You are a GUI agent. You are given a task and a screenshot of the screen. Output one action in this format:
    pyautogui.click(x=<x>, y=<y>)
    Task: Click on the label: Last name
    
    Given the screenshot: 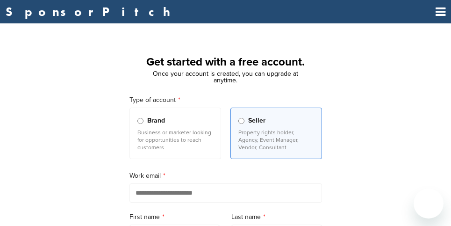 What is the action you would take?
    pyautogui.click(x=277, y=217)
    